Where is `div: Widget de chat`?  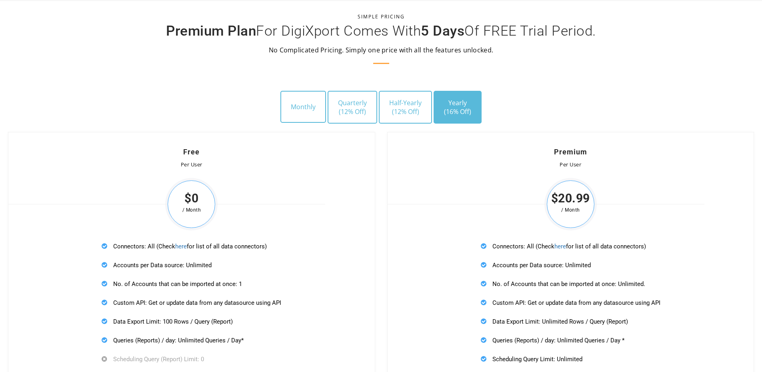
div: Widget de chat is located at coordinates (742, 353).